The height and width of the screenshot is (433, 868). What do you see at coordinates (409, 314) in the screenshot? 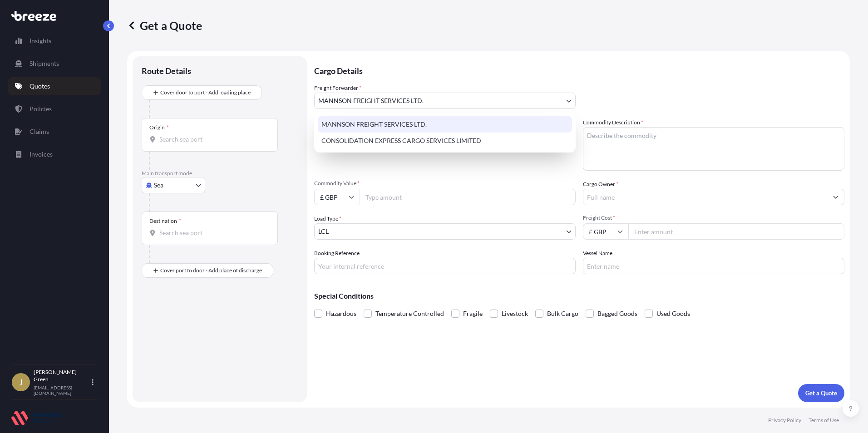
I see `span: Temperature Controlled` at bounding box center [409, 314].